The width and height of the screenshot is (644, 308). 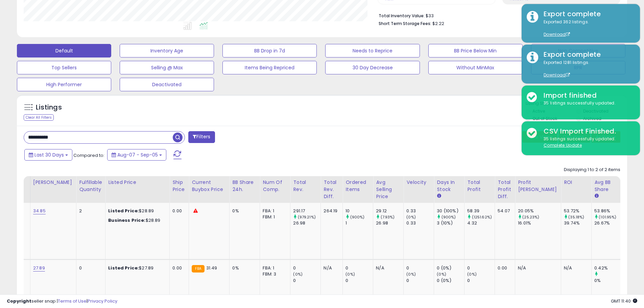 What do you see at coordinates (418, 182) in the screenshot?
I see `div: Velocity` at bounding box center [418, 182].